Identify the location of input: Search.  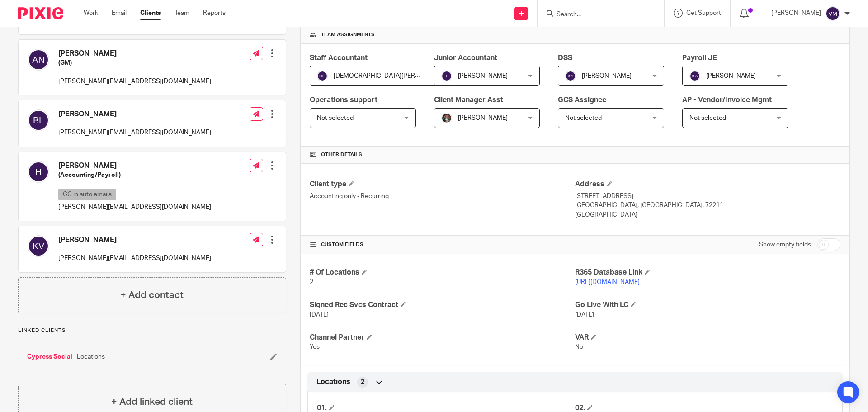
(596, 15).